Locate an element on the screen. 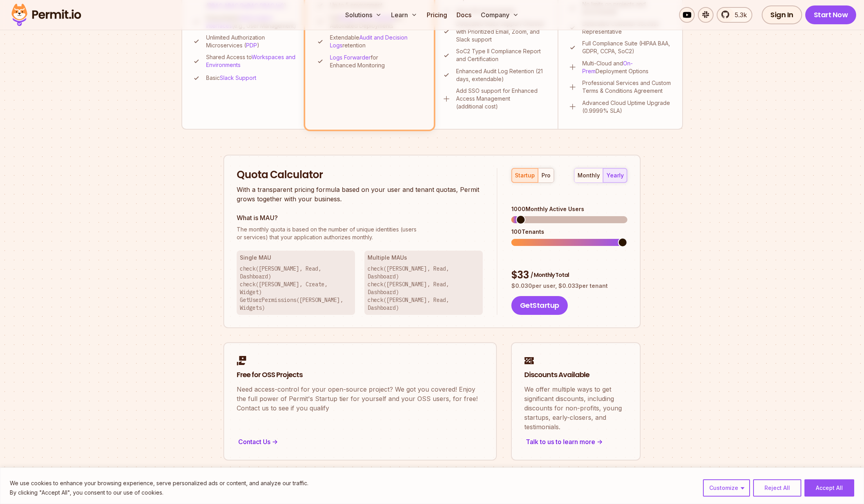  button: Accept All is located at coordinates (829, 488).